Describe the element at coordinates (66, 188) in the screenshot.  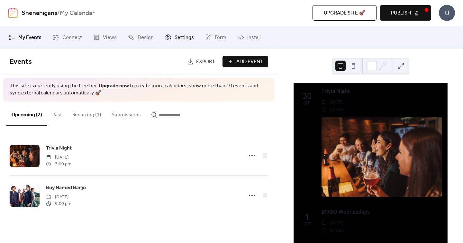
I see `a: Boy Named Banjo` at that location.